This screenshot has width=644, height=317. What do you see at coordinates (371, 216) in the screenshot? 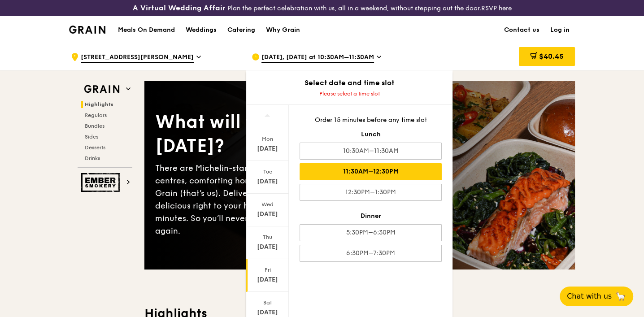
I see `div: Dinner` at bounding box center [371, 216].